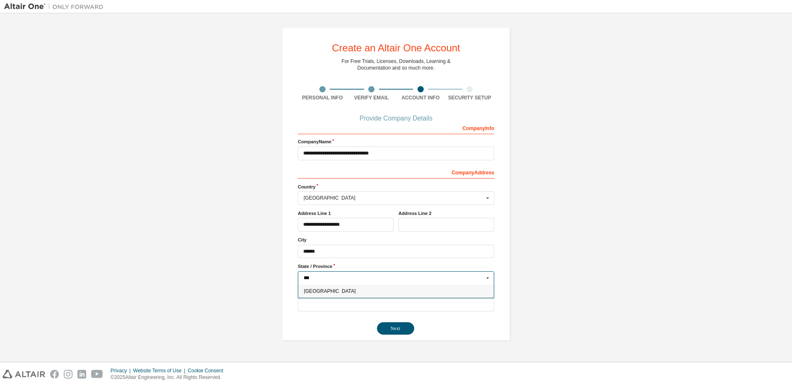  What do you see at coordinates (346, 213) in the screenshot?
I see `label: Address Line 1` at bounding box center [346, 213].